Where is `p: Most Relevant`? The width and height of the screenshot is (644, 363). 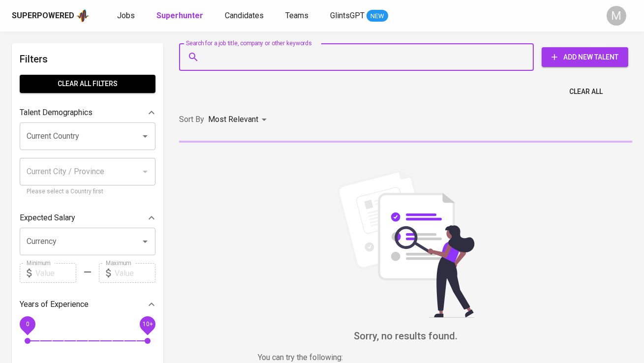 p: Most Relevant is located at coordinates (233, 120).